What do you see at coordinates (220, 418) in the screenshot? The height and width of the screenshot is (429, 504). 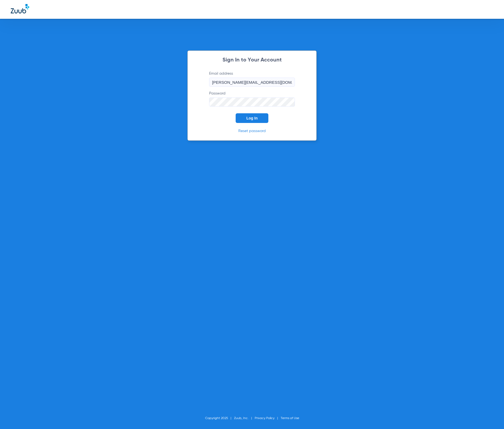 I see `li: Copyright 2025` at bounding box center [220, 418].